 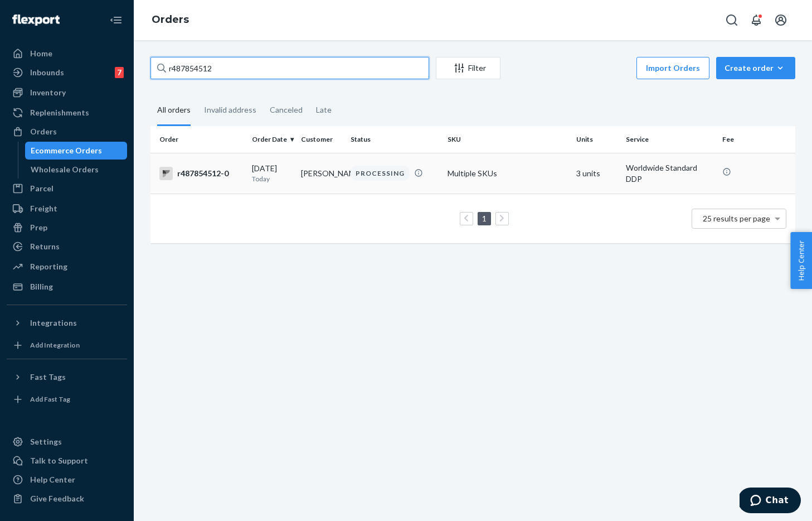 I want to click on img: Flexport logo, so click(x=36, y=20).